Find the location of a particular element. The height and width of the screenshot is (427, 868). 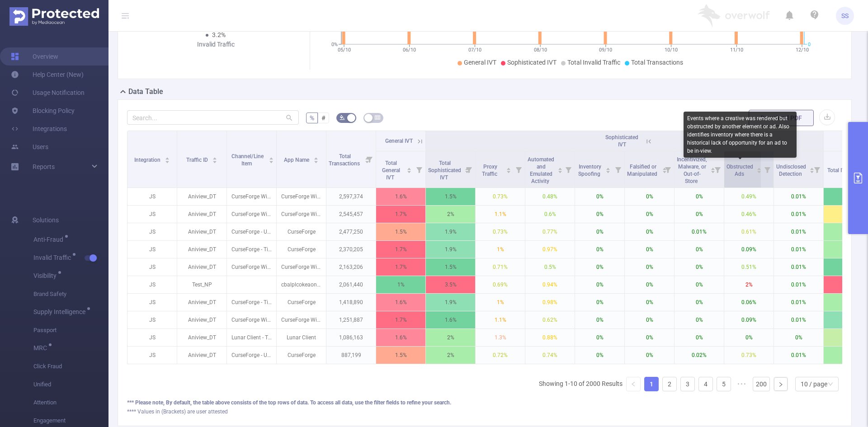

span: Solutions is located at coordinates (45, 220).